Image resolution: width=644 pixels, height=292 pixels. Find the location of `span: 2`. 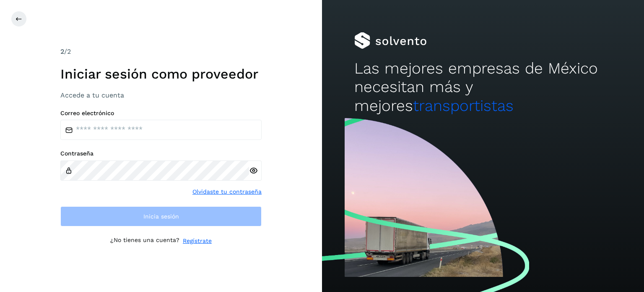

span: 2 is located at coordinates (62, 51).